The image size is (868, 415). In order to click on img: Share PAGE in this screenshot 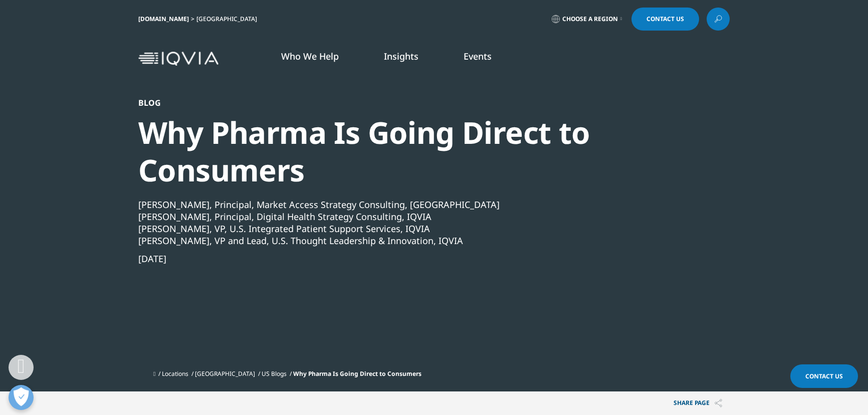, I will do `click(718, 403)`.